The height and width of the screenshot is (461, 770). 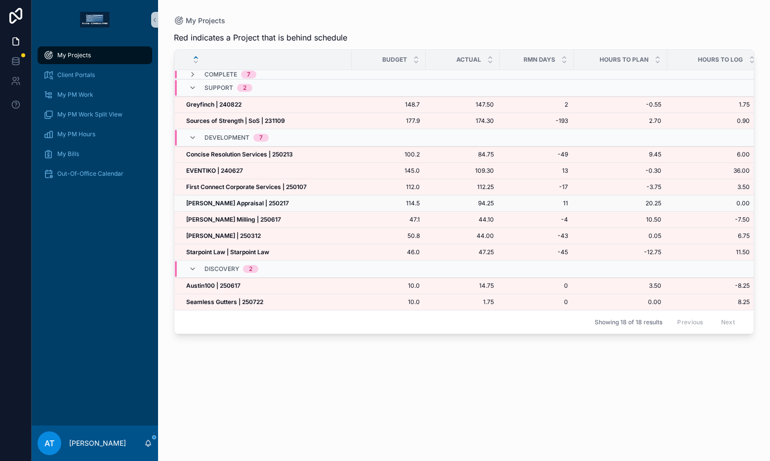 I want to click on a: -12.75, so click(x=620, y=252).